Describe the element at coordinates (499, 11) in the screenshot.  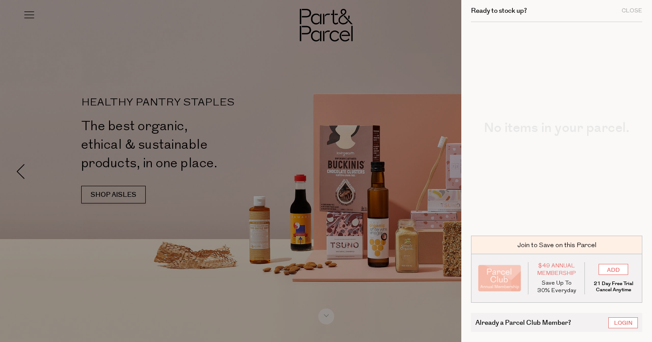
I see `h2: Ready to stock up?` at that location.